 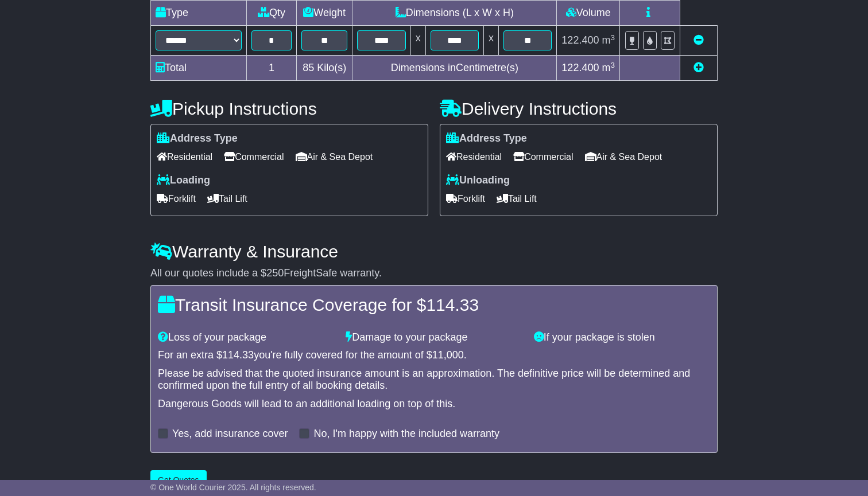 I want to click on label: No, I'm happy with the included warranty, so click(x=406, y=434).